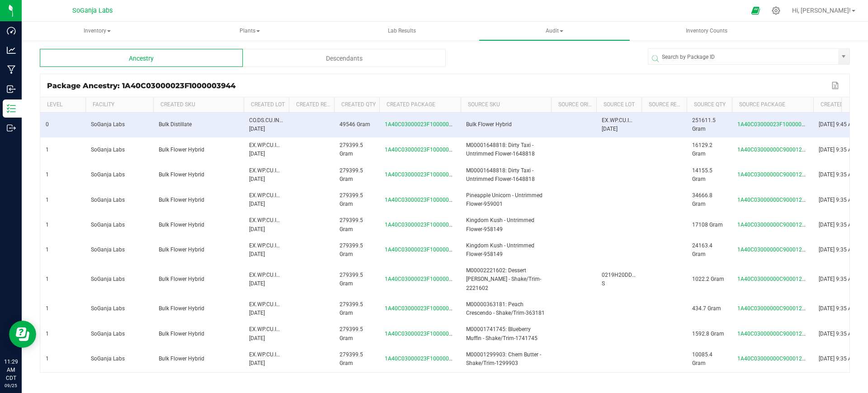 The height and width of the screenshot is (393, 868). What do you see at coordinates (97, 31) in the screenshot?
I see `span: Inventory` at bounding box center [97, 31].